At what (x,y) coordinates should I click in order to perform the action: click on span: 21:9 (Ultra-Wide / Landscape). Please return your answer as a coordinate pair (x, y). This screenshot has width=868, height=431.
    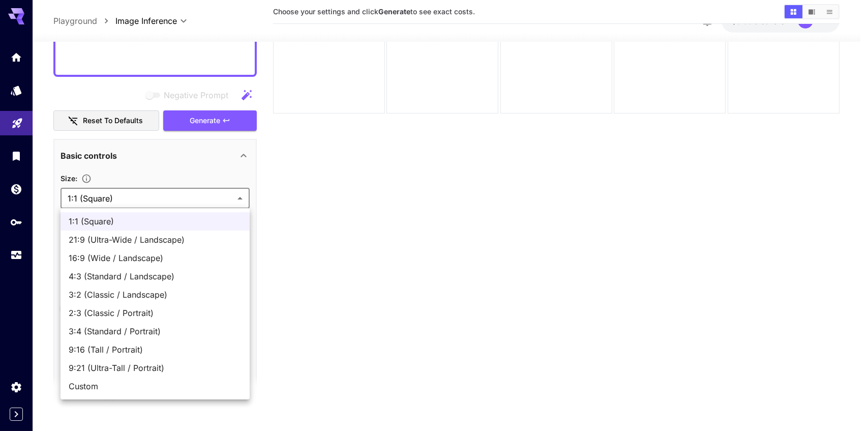
    Looking at the image, I should click on (155, 240).